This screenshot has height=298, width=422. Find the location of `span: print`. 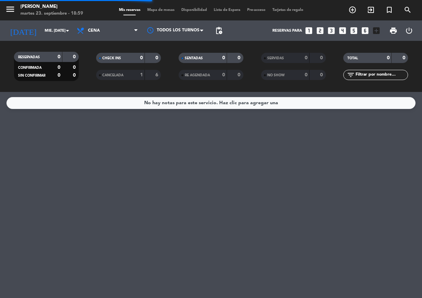

span: print is located at coordinates (393, 31).